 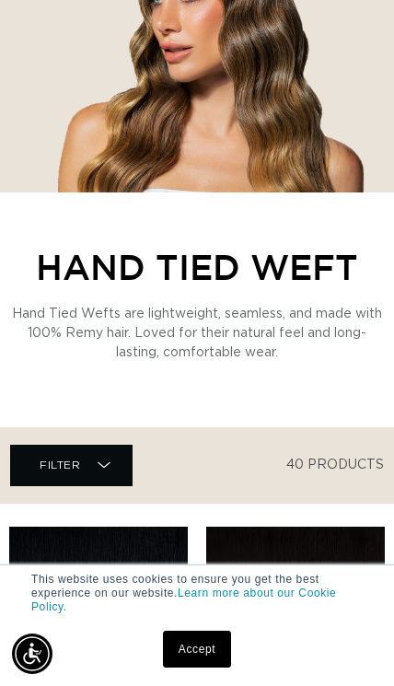 I want to click on a: Learn more about our Cookie Policy., so click(x=183, y=600).